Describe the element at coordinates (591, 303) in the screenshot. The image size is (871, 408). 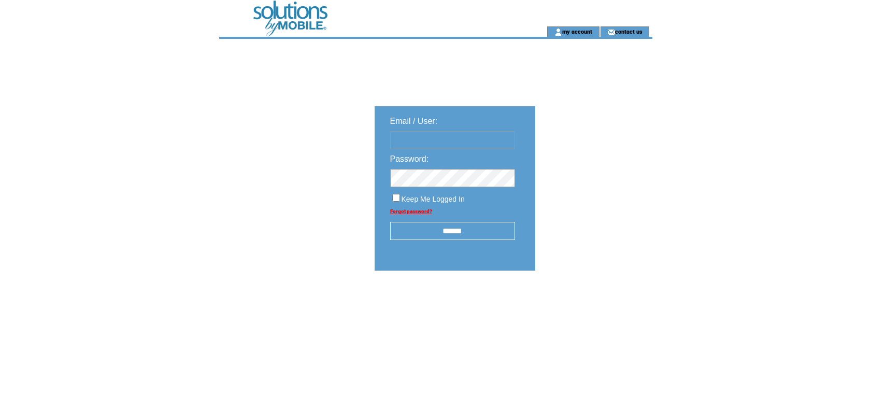
I see `img: transparent.png;jsessionid=A538C3061D0D28399FA891A9F2E54700` at that location.